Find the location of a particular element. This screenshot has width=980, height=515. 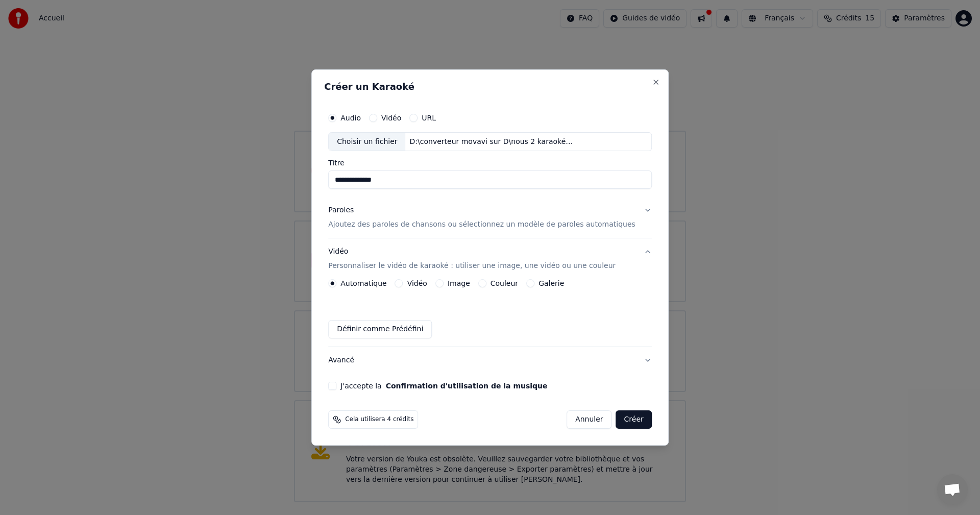

div: VidéoPersonnaliser le vidéo de karaoké : utiliser une image, une vidéo ou une couleur is located at coordinates (490, 313).